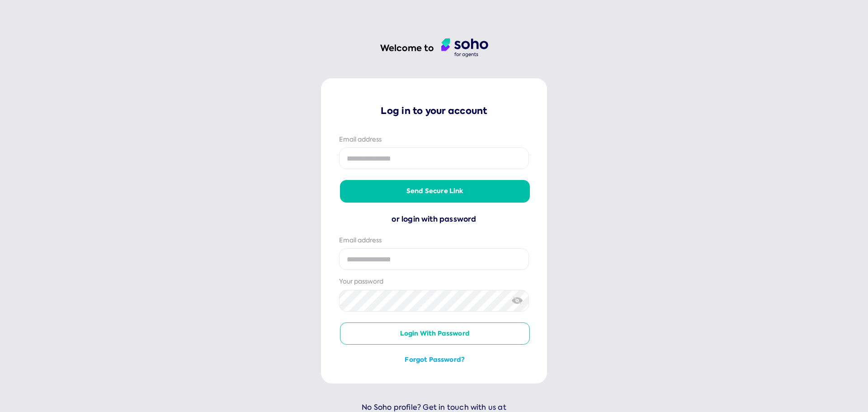  I want to click on div: or login with password, so click(434, 219).